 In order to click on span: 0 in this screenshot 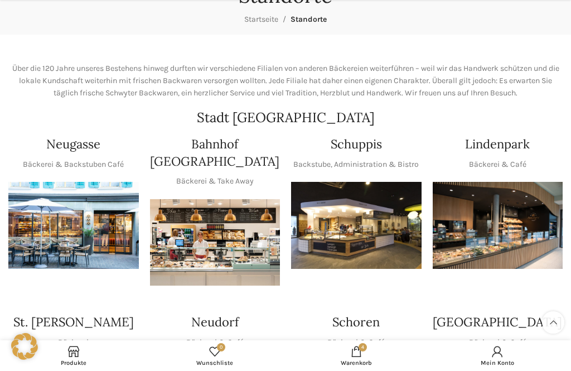, I will do `click(221, 347)`.